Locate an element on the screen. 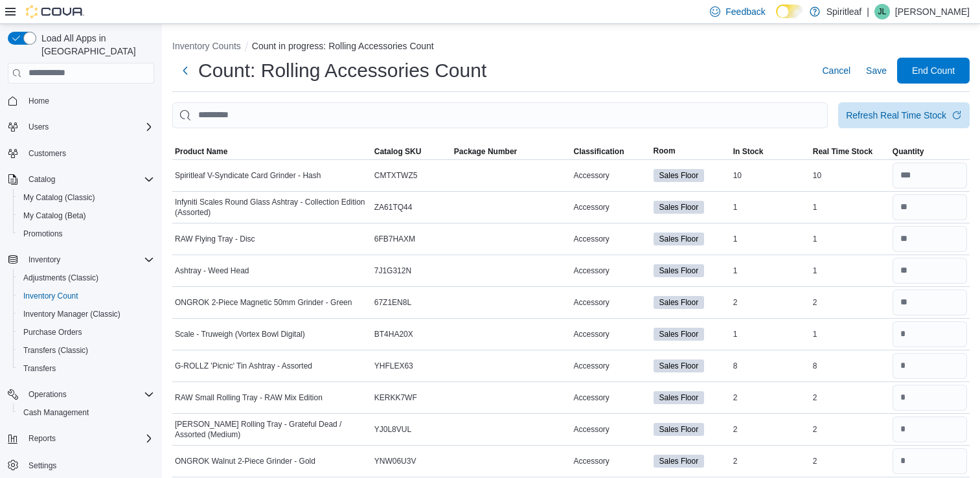  span: Package Number is located at coordinates (485, 151).